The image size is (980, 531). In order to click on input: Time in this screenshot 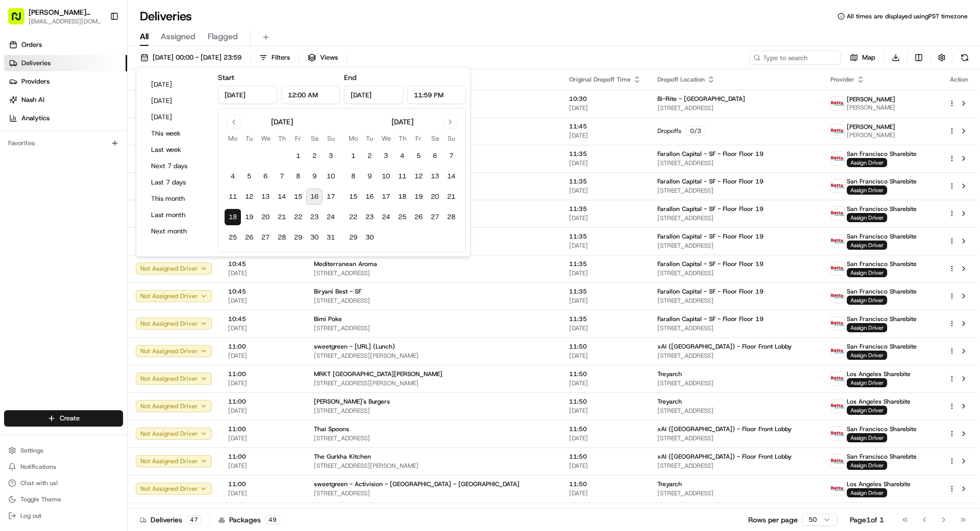, I will do `click(311, 95)`.